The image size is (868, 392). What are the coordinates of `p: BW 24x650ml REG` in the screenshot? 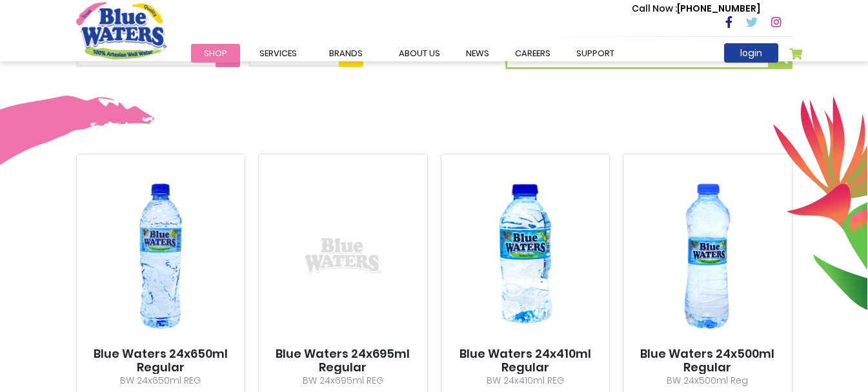 It's located at (161, 381).